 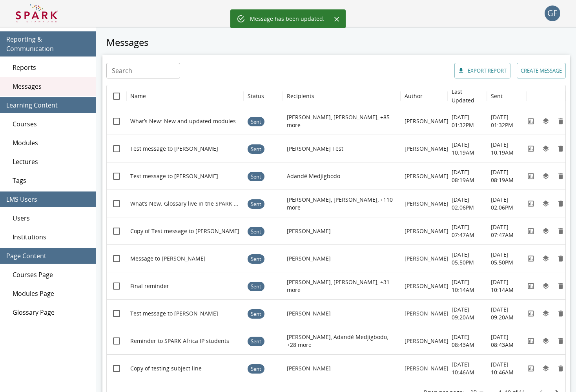 I want to click on span: LMS Users, so click(x=48, y=199).